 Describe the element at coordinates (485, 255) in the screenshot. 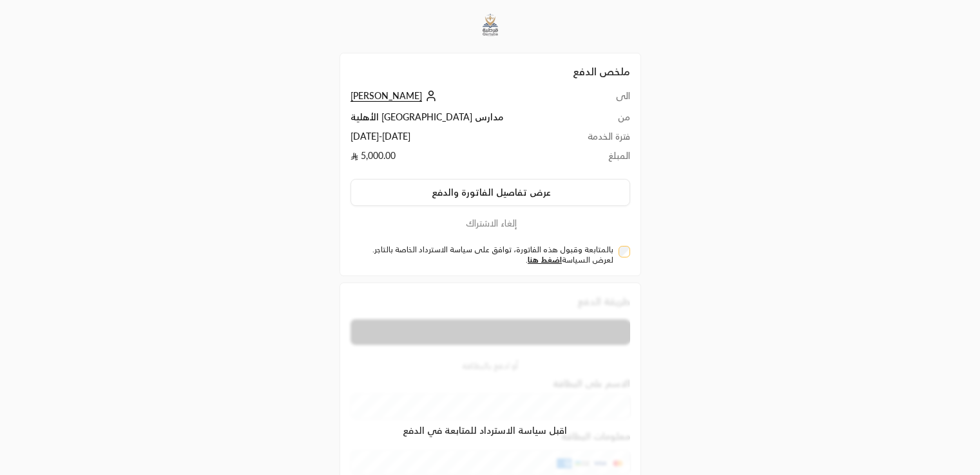

I see `label: بالمتابعة وقبول هذه الفاتورة، توافق على سياسة الاسترداد الخاصة بالتاجر. لعرض السياسة .` at that location.